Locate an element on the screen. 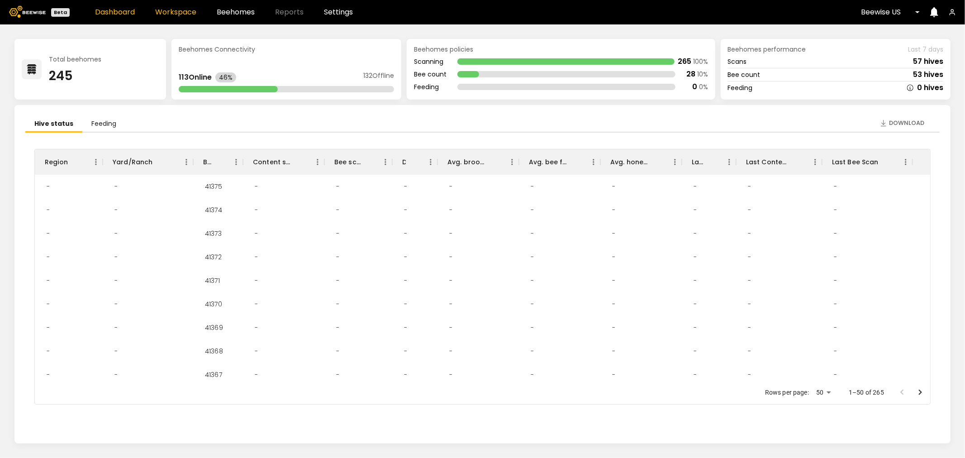  div: Avg. honey frames is located at coordinates (630, 162).